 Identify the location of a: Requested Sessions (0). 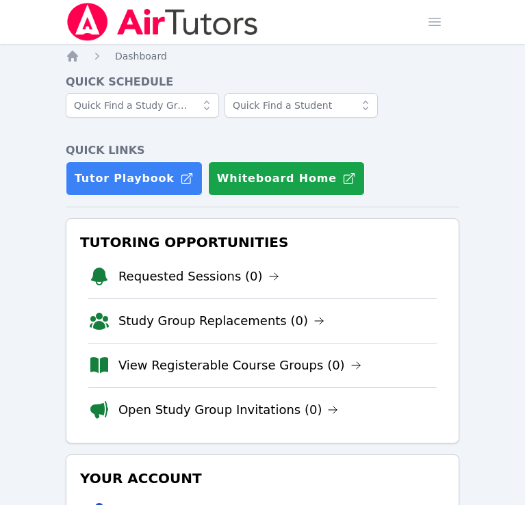
(199, 277).